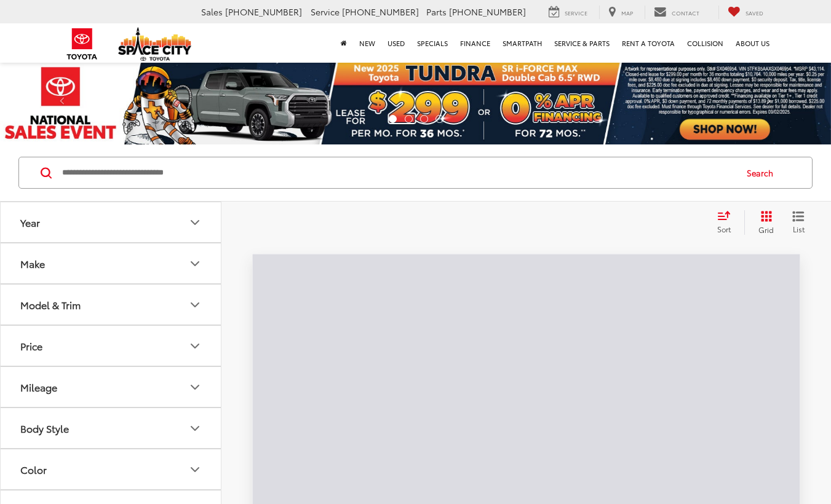 The image size is (831, 504). What do you see at coordinates (112, 386) in the screenshot?
I see `button: MileageMileage` at bounding box center [112, 386].